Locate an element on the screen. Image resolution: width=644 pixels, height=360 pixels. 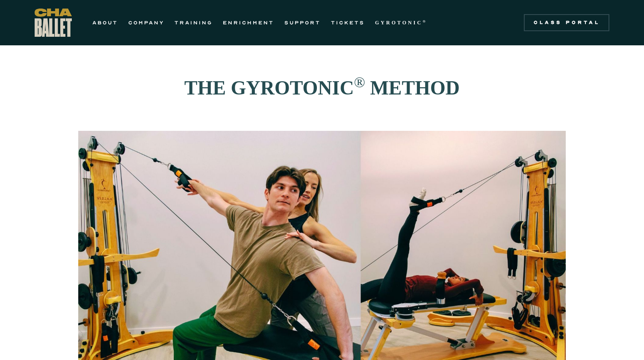
a: SUPPORT is located at coordinates (302, 22).